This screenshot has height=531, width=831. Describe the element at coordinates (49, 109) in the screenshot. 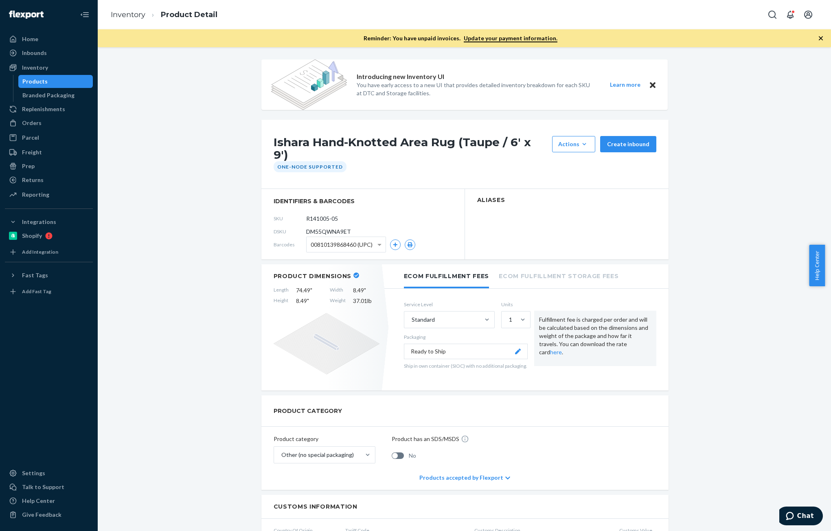

I see `a: Replenishments` at that location.